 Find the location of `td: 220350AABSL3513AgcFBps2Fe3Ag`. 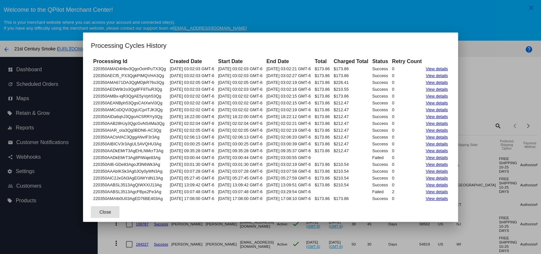

td: 220350AABSL3513AgcFBps2Fe3Ag is located at coordinates (129, 192).